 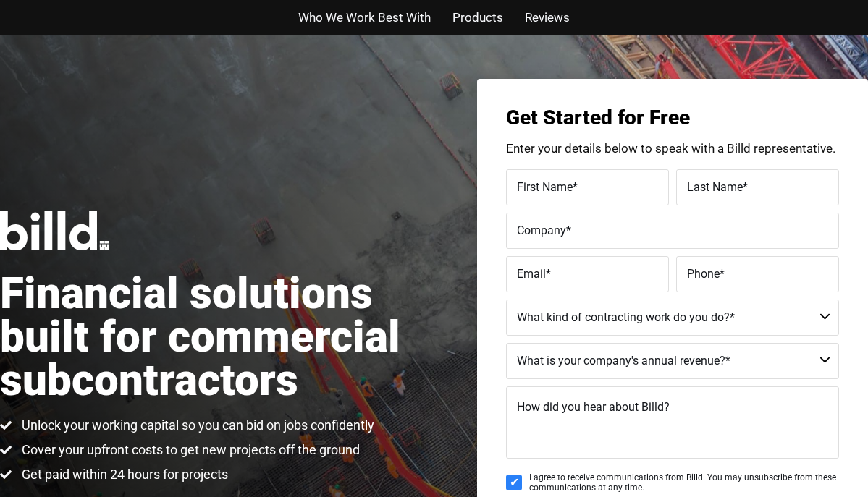 I want to click on a: Reviews, so click(x=547, y=17).